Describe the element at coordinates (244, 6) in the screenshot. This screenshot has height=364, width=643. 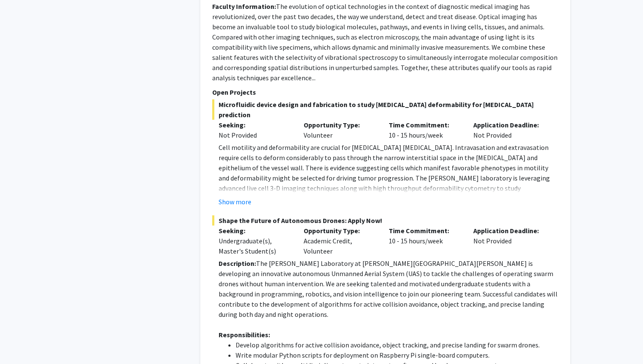
I see `b: Faculty Information:` at that location.